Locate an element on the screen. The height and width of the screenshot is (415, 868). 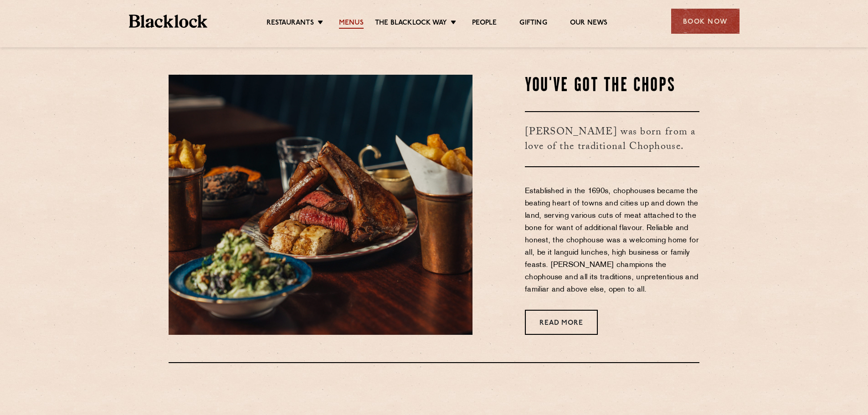
div: Book Now is located at coordinates (705, 21).